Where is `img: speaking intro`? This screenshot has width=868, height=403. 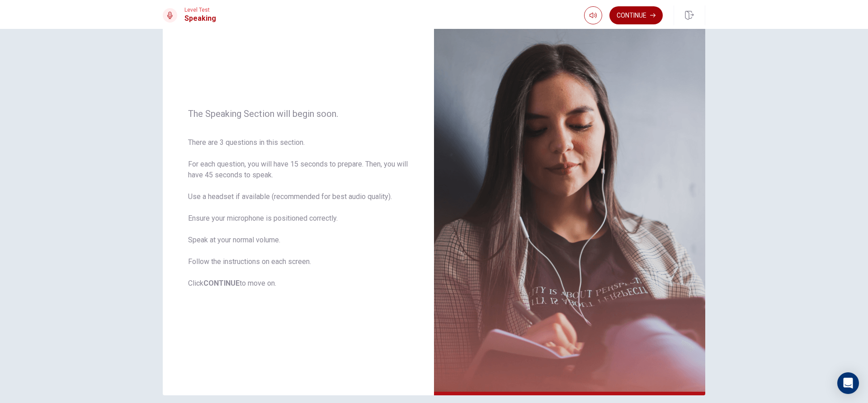 img: speaking intro is located at coordinates (570, 199).